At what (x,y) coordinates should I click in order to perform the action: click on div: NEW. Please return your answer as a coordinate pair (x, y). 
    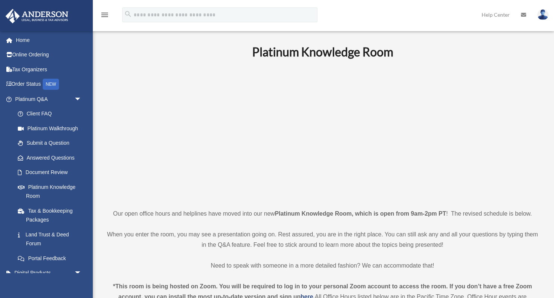
    Looking at the image, I should click on (51, 84).